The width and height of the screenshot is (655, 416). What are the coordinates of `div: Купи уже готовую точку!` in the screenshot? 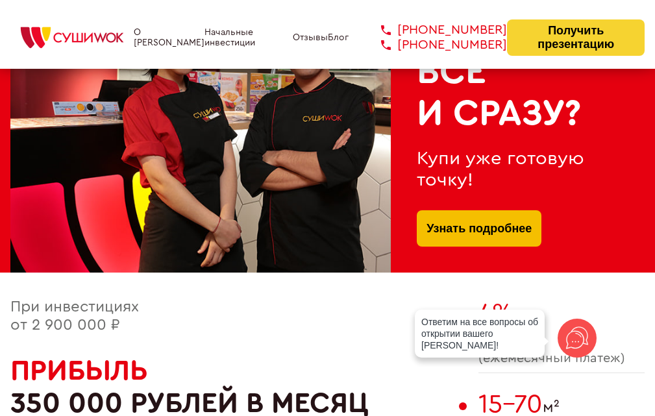 It's located at (518, 169).